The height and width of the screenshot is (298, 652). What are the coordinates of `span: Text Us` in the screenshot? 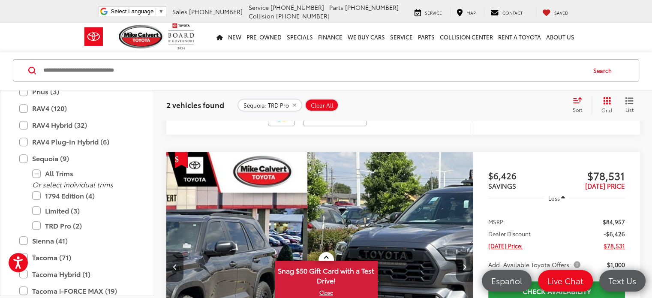 It's located at (623, 280).